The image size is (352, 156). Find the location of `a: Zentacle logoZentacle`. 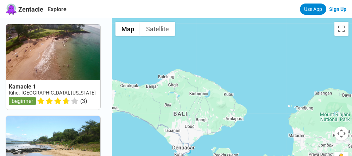

a: Zentacle logoZentacle is located at coordinates (24, 9).